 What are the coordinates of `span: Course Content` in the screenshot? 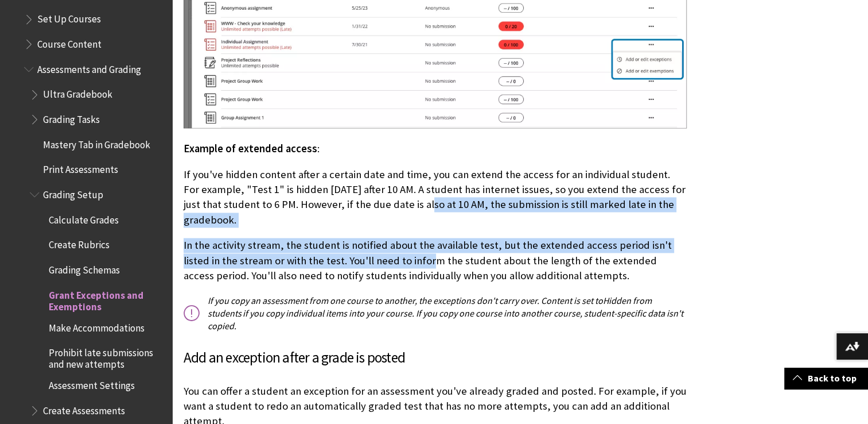 It's located at (69, 42).